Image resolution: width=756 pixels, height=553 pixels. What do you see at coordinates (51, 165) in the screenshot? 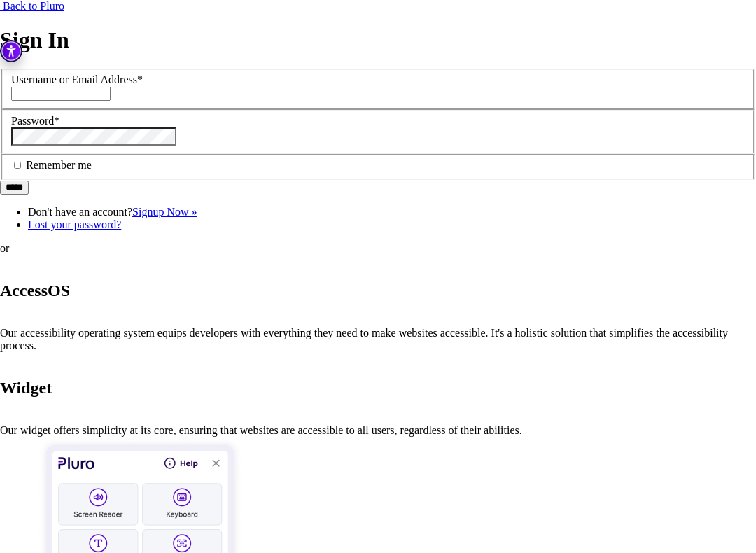
I see `label: Remember me` at bounding box center [51, 165].